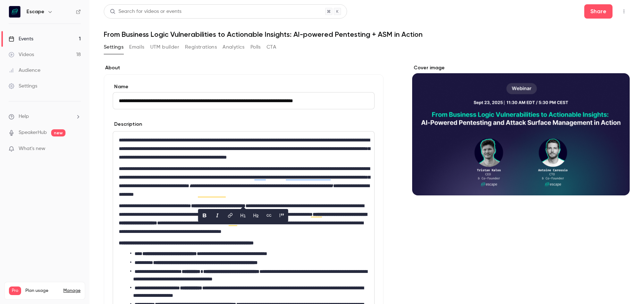 Image resolution: width=644 pixels, height=304 pixels. Describe the element at coordinates (205, 215) in the screenshot. I see `button: bold` at that location.